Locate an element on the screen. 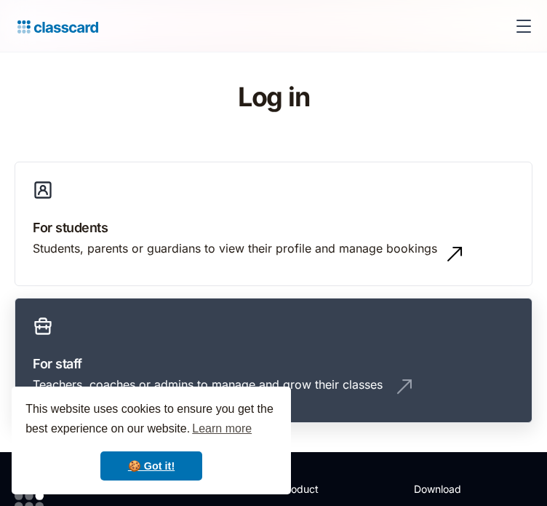 This screenshot has width=547, height=506. a: For staffTeachers, coaches or admins to manage and grow their classes is located at coordinates (274, 360).